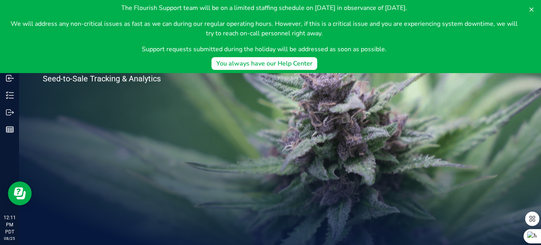 The width and height of the screenshot is (541, 245). I want to click on p: We will address any non-critical issues as fast as we can during our regular operating hours. How..., so click(264, 29).